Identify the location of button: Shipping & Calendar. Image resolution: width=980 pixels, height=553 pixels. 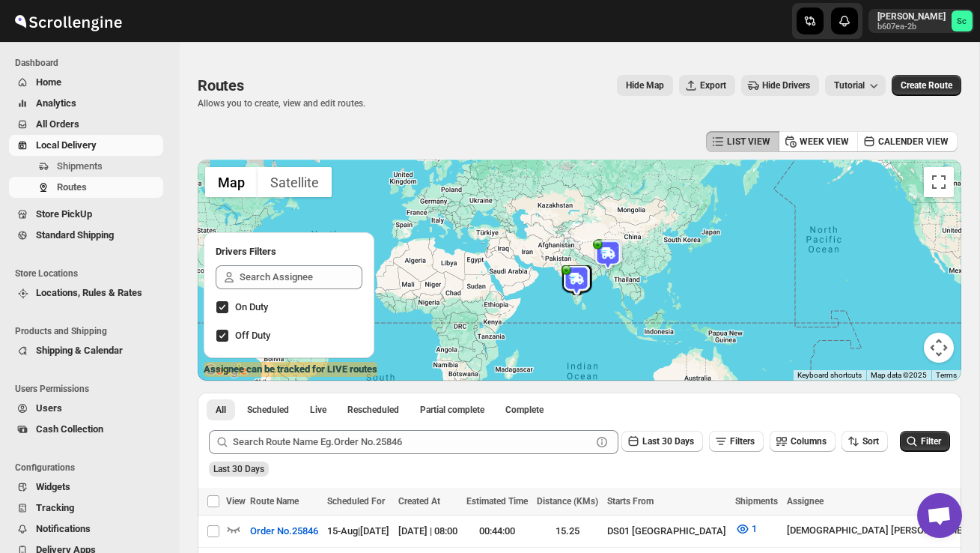
(86, 351).